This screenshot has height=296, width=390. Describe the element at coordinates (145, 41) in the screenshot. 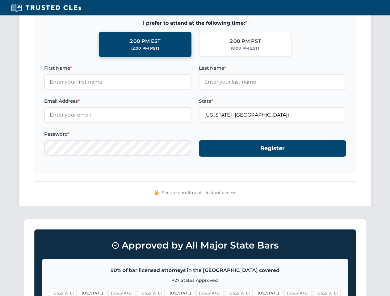

I see `div: 5:00 PM EST` at that location.